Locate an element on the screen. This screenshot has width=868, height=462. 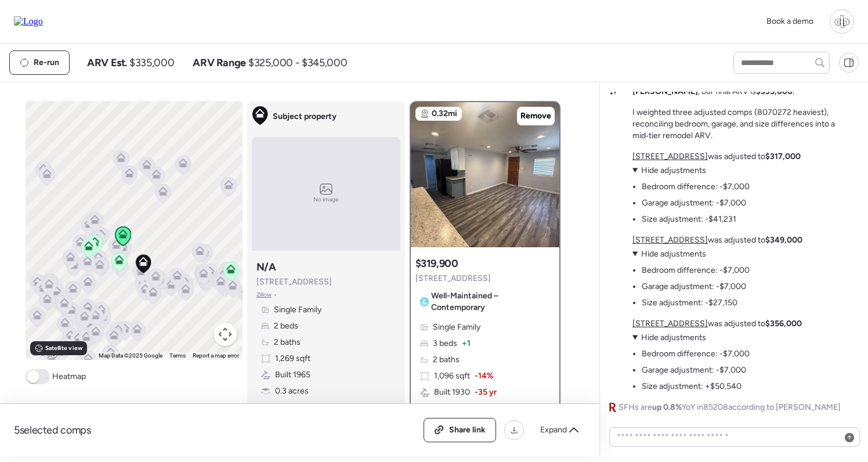
p: , our final ARV is . is located at coordinates (713, 92).